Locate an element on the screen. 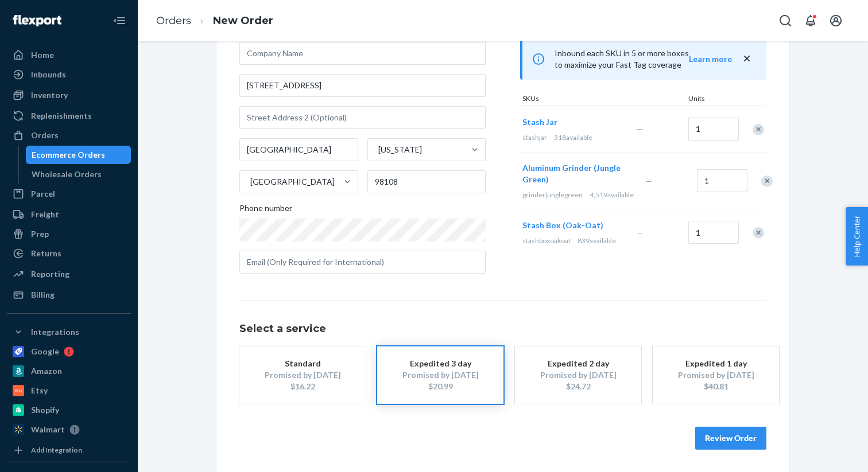 This screenshot has height=472, width=868. a: New Order is located at coordinates (243, 21).